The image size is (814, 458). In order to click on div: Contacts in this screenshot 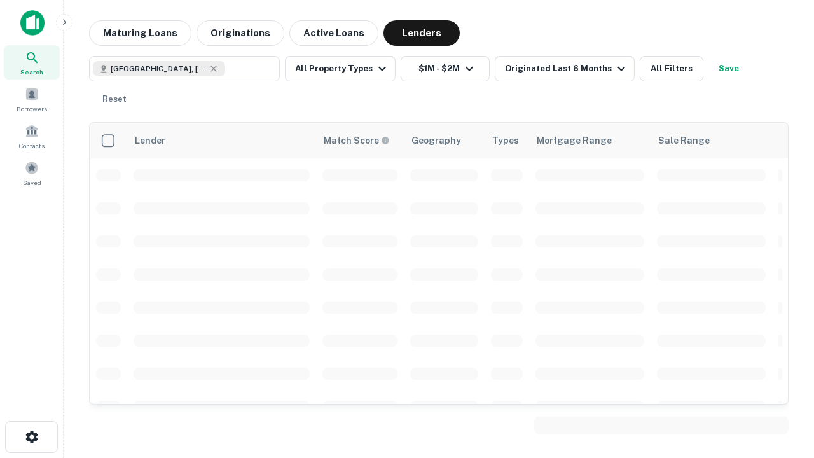, I will do `click(32, 136)`.